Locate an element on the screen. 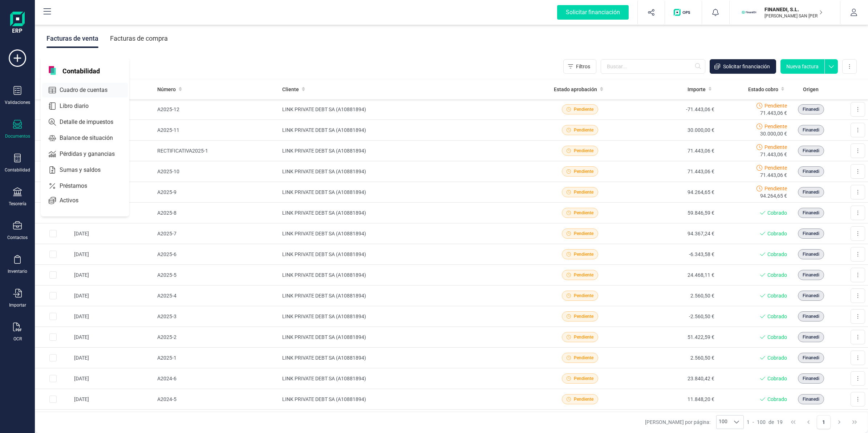 The height and width of the screenshot is (433, 868). td: 11.848,20 € is located at coordinates (672, 399).